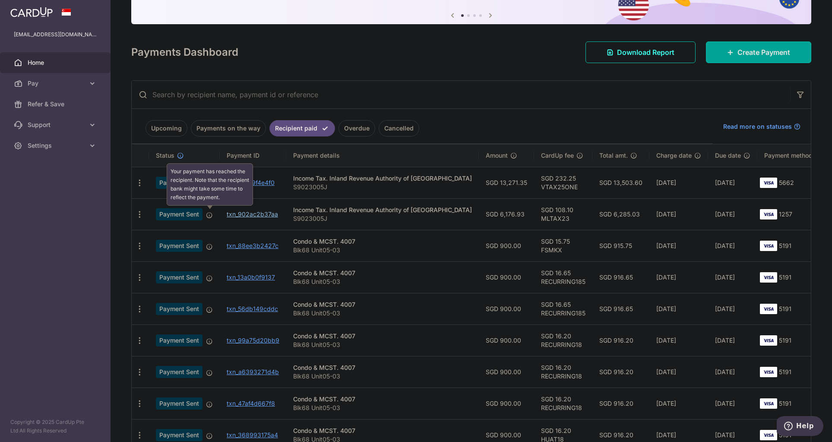  What do you see at coordinates (563, 182) in the screenshot?
I see `td: SGD 232.25 VTAX25ONE` at bounding box center [563, 182].